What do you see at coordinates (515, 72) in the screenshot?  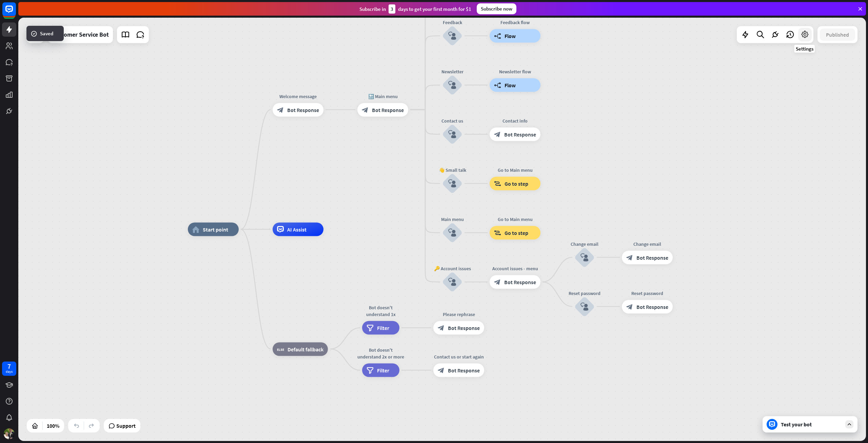 I see `div: Newsletter flow` at bounding box center [515, 72].